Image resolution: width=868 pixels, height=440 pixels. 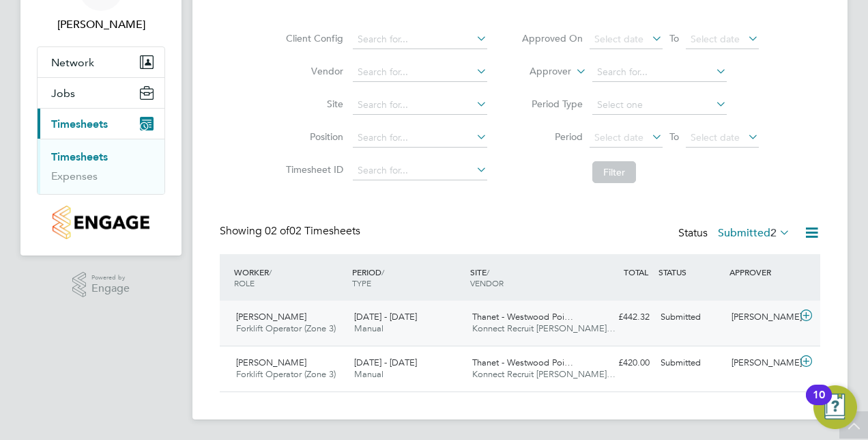 What do you see at coordinates (526, 277) in the screenshot?
I see `div: SITE` at bounding box center [526, 277].